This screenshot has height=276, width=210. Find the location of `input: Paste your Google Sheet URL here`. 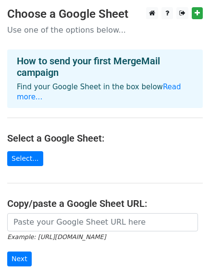

input: Paste your Google Sheet URL here is located at coordinates (102, 222).